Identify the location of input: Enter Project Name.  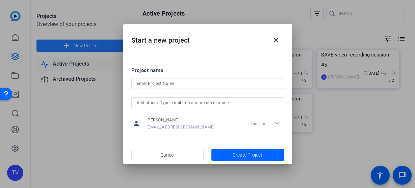
(208, 83).